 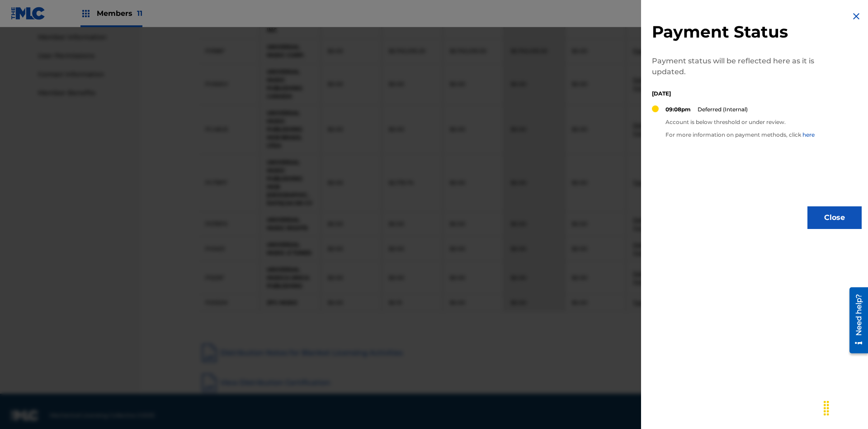 What do you see at coordinates (723, 109) in the screenshot?
I see `p: Deferred (Internal)` at bounding box center [723, 109].